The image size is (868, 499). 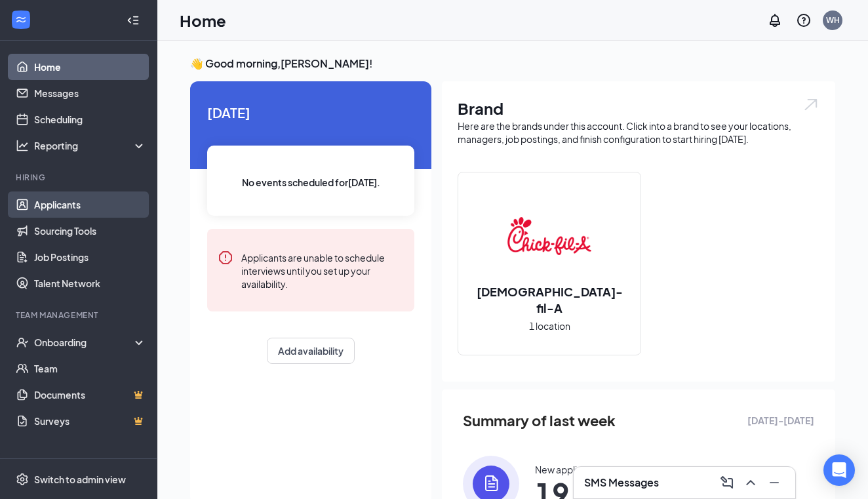 What do you see at coordinates (775, 20) in the screenshot?
I see `svg: Notifications` at bounding box center [775, 20].